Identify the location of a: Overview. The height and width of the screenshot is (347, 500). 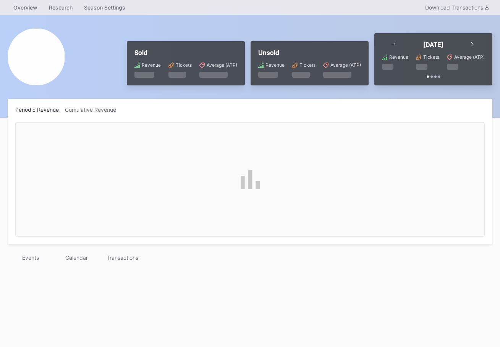
(25, 7).